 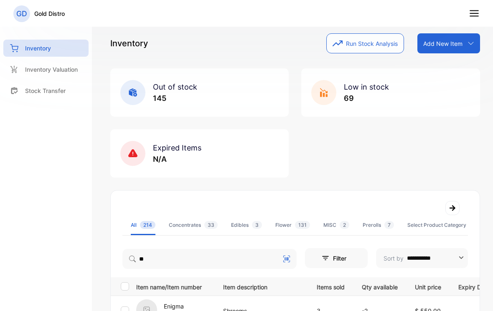 What do you see at coordinates (174, 286) in the screenshot?
I see `p: Item name/Item number` at bounding box center [174, 286].